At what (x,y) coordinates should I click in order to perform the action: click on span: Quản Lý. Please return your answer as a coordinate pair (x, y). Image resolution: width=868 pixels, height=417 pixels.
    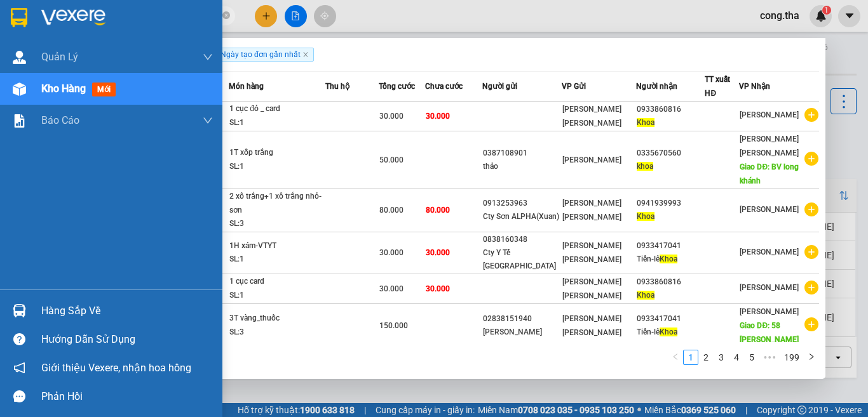
    Looking at the image, I should click on (60, 56).